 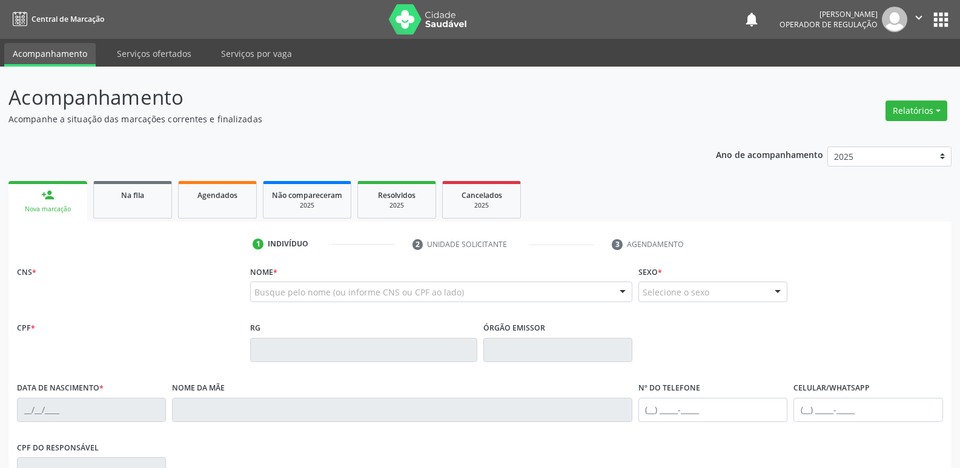 What do you see at coordinates (676, 292) in the screenshot?
I see `span: Selecione o sexo` at bounding box center [676, 292].